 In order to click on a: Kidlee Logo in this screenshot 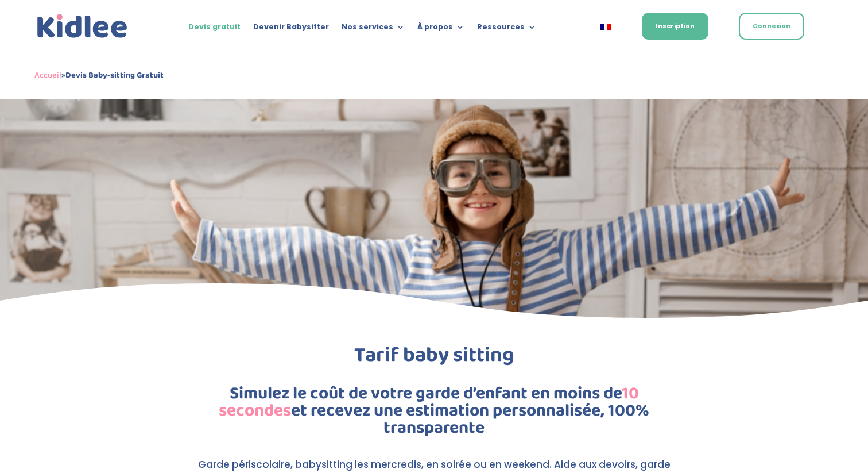, I will do `click(82, 26)`.